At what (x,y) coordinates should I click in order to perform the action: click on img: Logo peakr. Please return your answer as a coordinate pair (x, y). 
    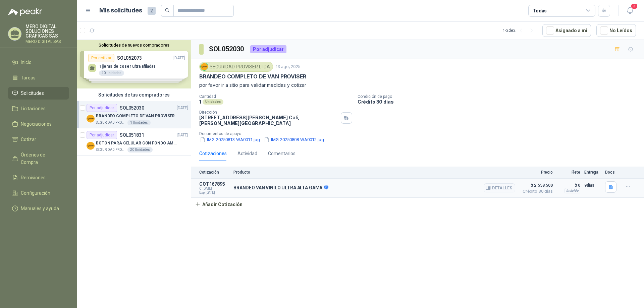
    Looking at the image, I should click on (25, 12).